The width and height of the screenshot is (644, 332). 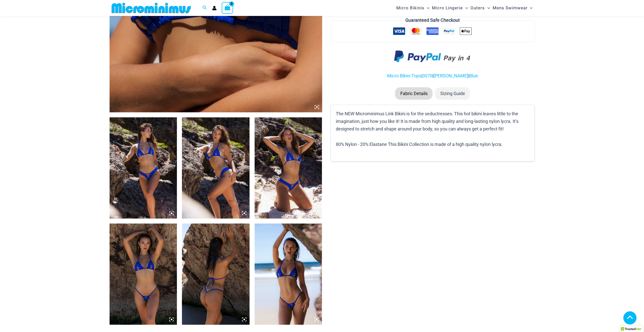 I want to click on li: Sizing Guide, so click(x=452, y=93).